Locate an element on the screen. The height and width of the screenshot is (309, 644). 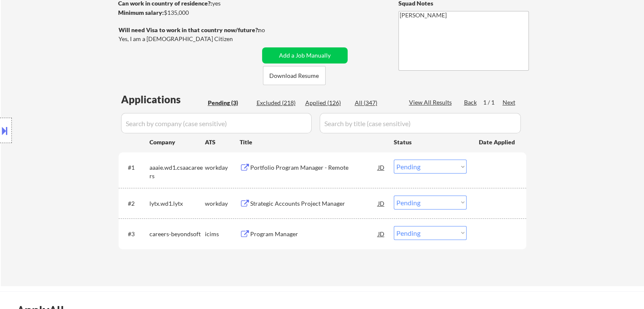
strong: Will need Visa to work in that country now/future?: is located at coordinates (189, 30).